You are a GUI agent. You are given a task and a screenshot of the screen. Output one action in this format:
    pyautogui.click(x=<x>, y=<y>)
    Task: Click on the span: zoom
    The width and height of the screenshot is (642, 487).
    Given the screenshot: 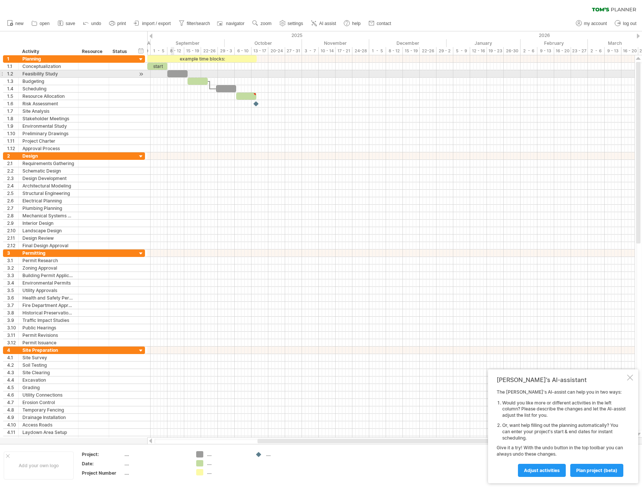 What is the action you would take?
    pyautogui.click(x=266, y=24)
    